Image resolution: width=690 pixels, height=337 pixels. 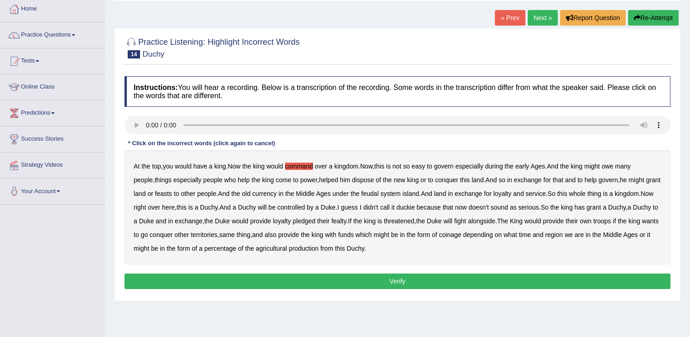 What do you see at coordinates (364, 234) in the screenshot?
I see `b: which` at bounding box center [364, 234].